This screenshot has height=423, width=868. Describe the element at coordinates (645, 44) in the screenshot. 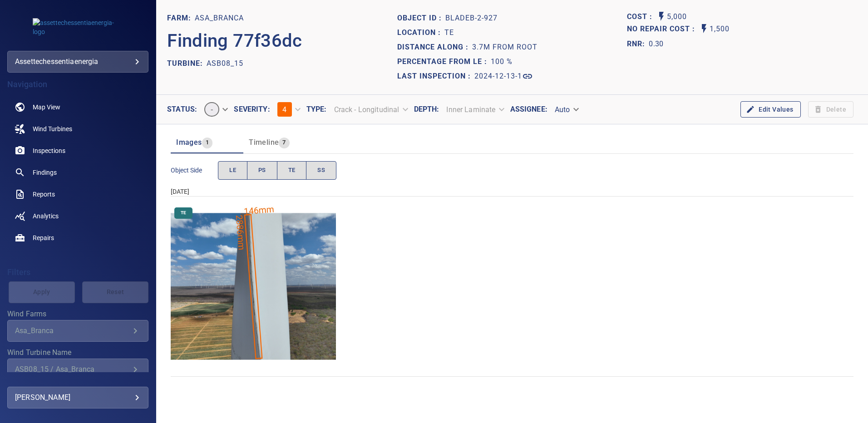

I see `span: The ratio of the additional incurred cost of repair in 1 year and the cost of repairing today. Fi...` at that location.